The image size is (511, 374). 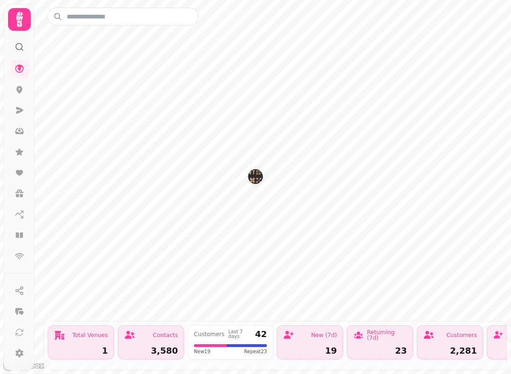 I want to click on button: Bar Pintxos, so click(x=256, y=176).